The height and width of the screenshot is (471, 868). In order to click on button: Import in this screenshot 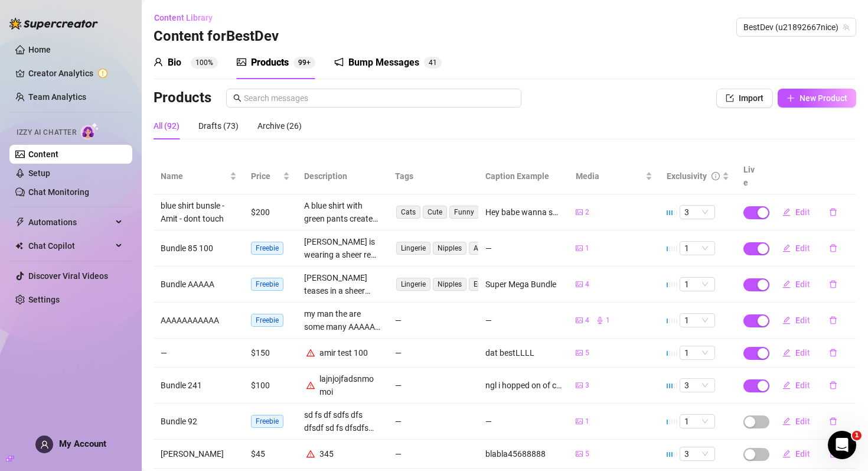, I will do `click(745, 98)`.